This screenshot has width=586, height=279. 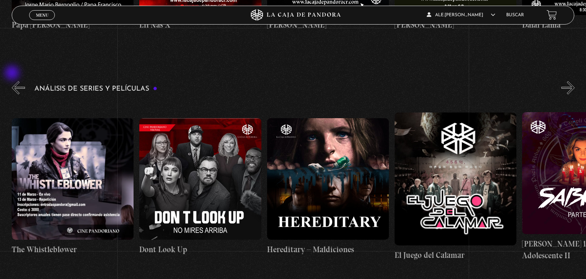 What do you see at coordinates (200, 187) in the screenshot?
I see `a: Dont Look Up` at bounding box center [200, 187].